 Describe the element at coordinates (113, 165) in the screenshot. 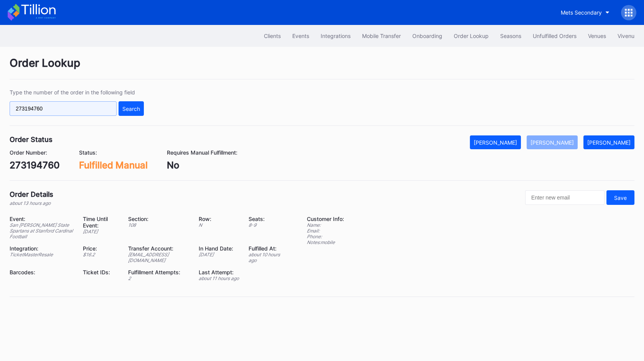

I see `div: Fulfilled Manual` at that location.